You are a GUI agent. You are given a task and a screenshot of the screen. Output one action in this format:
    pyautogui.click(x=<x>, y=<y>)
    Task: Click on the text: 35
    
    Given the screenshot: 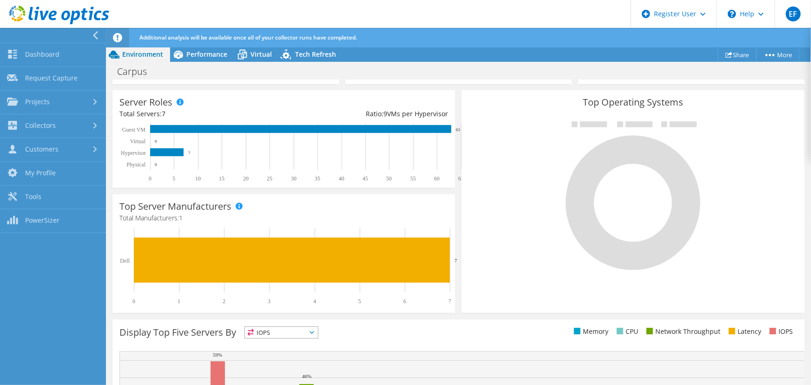 What is the action you would take?
    pyautogui.click(x=317, y=178)
    